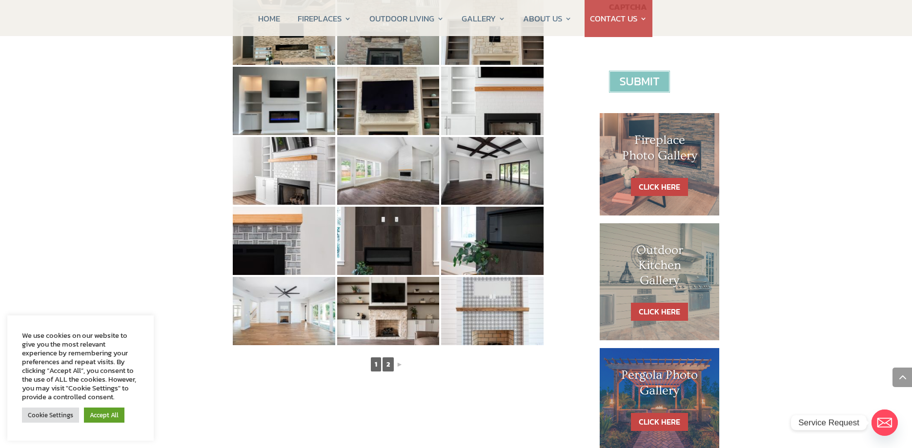 The height and width of the screenshot is (448, 912). What do you see at coordinates (284, 101) in the screenshot?
I see `img: 13` at bounding box center [284, 101].